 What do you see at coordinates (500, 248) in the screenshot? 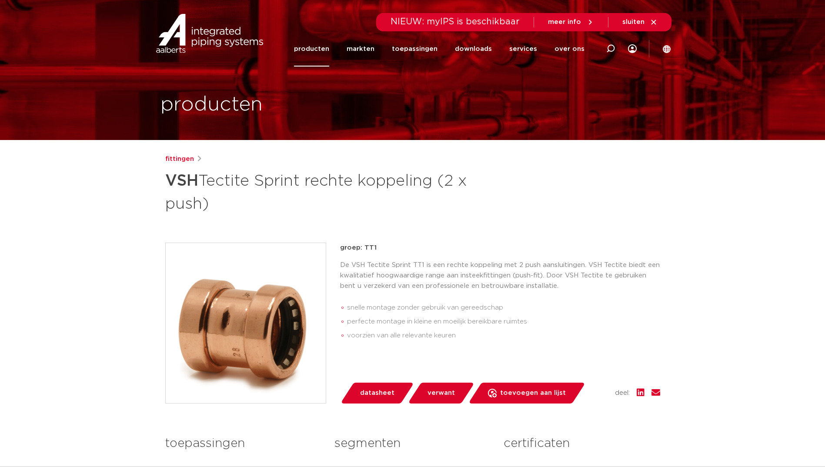
I see `p: groep: TT1` at bounding box center [500, 248].